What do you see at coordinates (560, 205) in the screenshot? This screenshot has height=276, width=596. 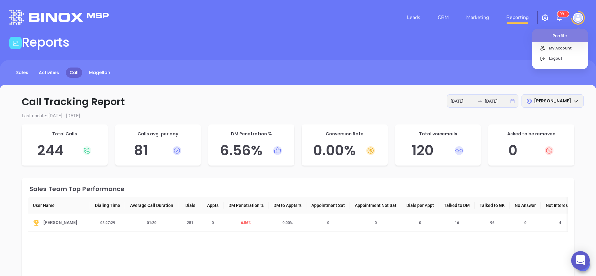 I see `th: Not Interested` at bounding box center [560, 205].